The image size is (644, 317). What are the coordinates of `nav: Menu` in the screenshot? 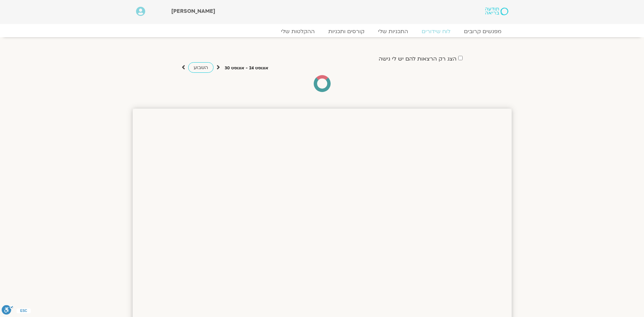 It's located at (322, 31).